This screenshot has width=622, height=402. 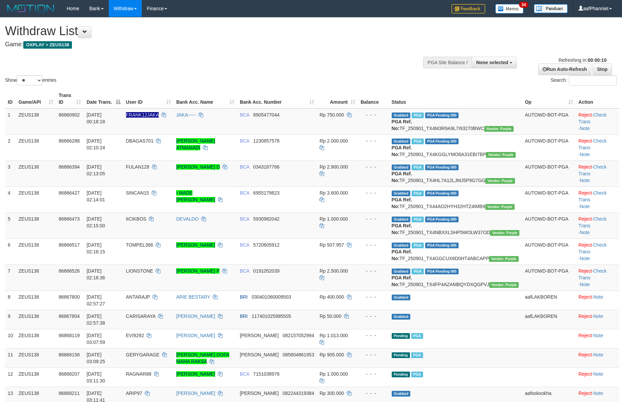 What do you see at coordinates (456, 277) in the screenshot?
I see `td: TF_250901_TX4FP4AZAMBQYDXQGPVJ` at bounding box center [456, 277].